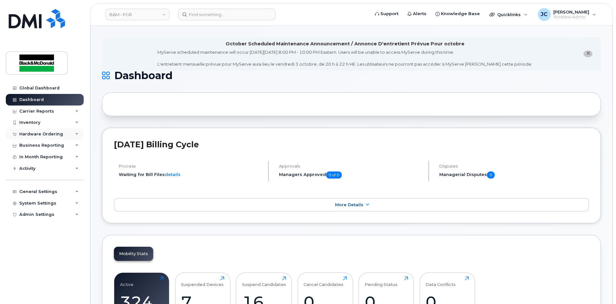 This screenshot has height=304, width=616. I want to click on div: Suspended Devices, so click(202, 282).